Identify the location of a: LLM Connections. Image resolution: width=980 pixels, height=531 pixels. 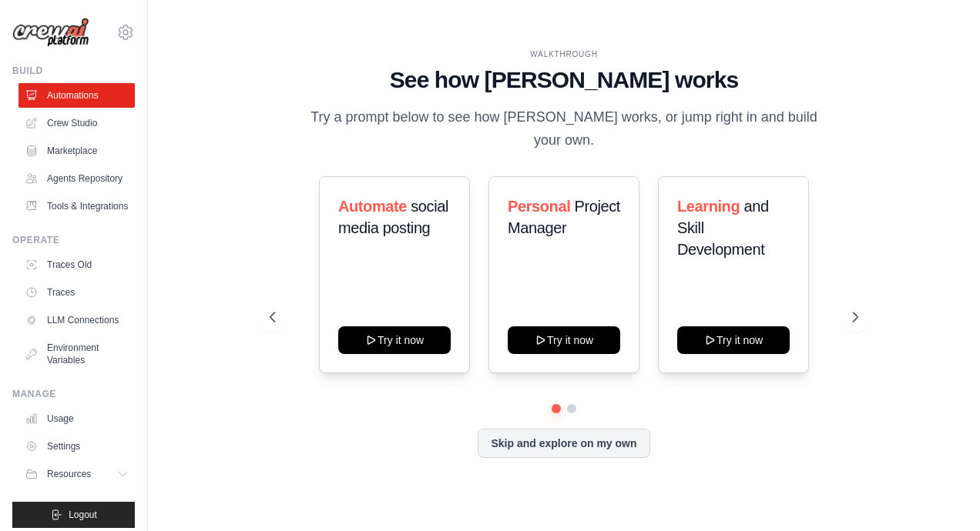
(77, 320).